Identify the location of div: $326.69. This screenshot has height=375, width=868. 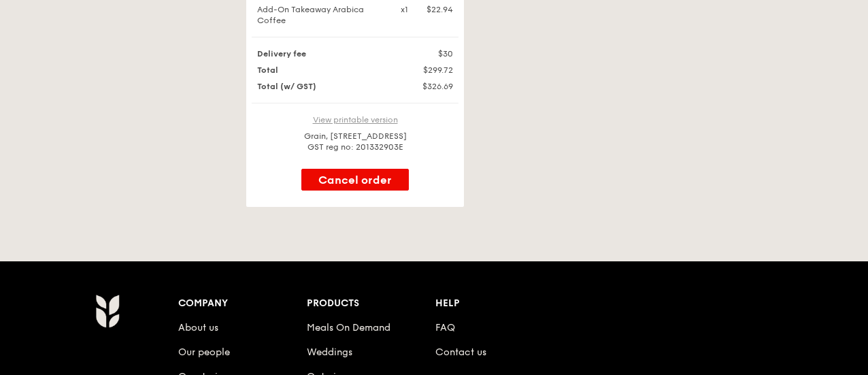
(426, 87).